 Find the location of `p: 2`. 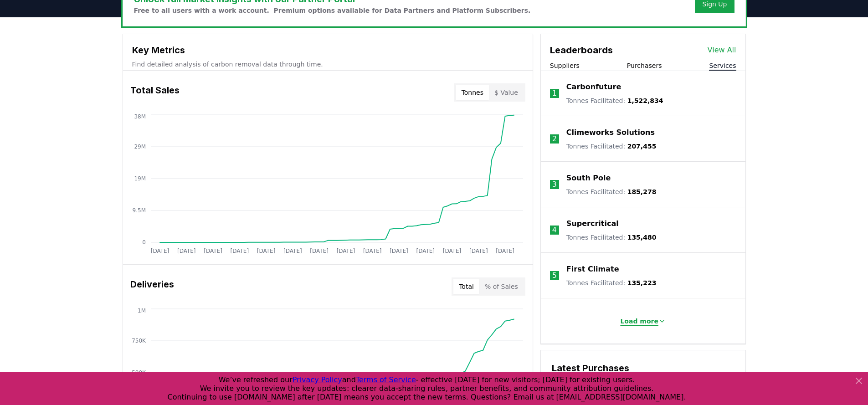

p: 2 is located at coordinates (554, 139).